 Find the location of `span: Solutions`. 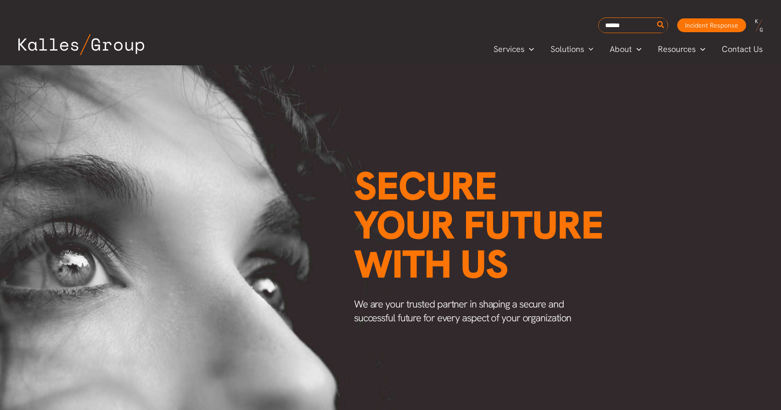

span: Solutions is located at coordinates (567, 49).